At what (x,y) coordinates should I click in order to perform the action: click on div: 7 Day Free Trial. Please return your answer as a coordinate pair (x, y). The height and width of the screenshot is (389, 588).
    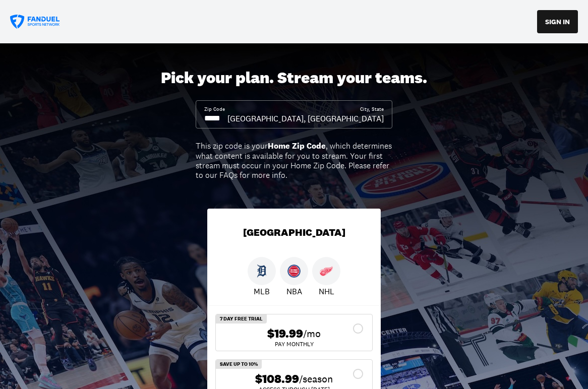
    Looking at the image, I should click on (241, 319).